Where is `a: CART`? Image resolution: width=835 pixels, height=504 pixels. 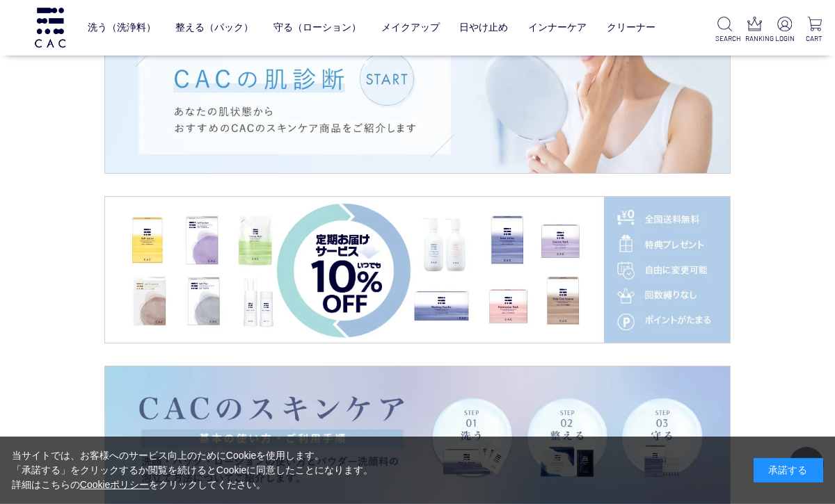
a: CART is located at coordinates (814, 30).